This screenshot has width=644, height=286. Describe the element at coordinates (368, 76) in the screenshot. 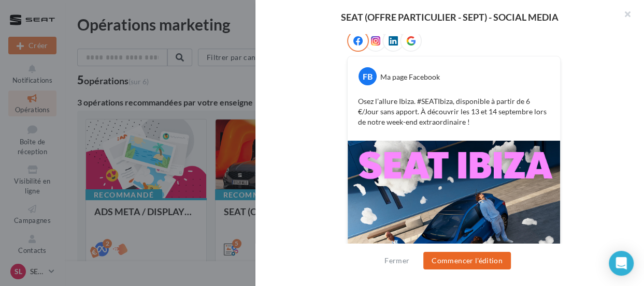

I see `div: FB` at that location.